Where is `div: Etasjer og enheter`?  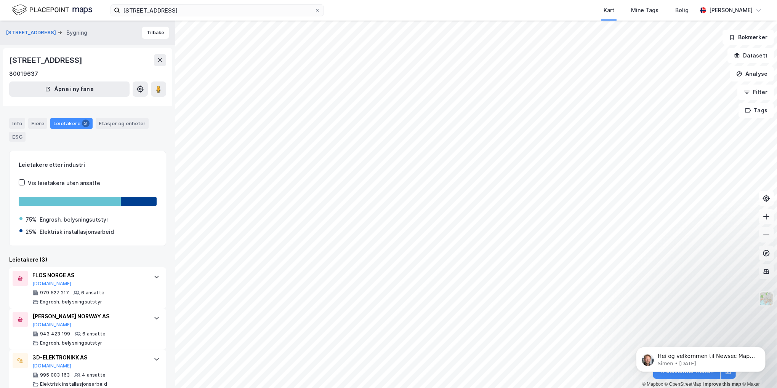
div: Etasjer og enheter is located at coordinates (122, 124).